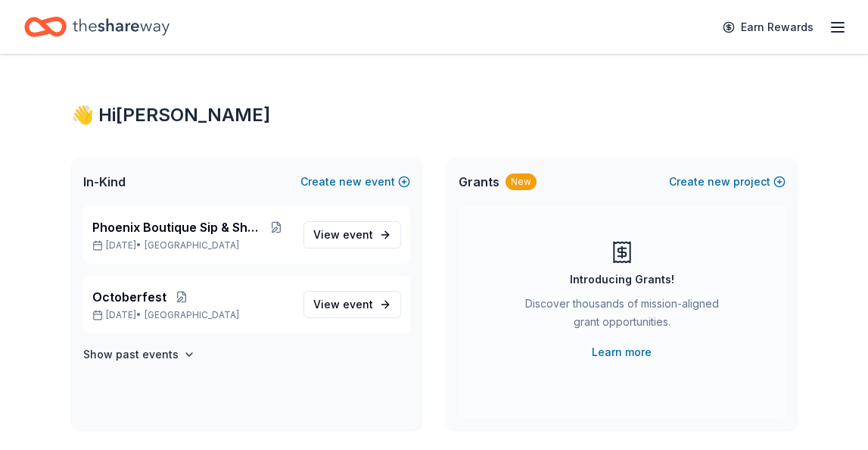  I want to click on span: Grants, so click(479, 182).